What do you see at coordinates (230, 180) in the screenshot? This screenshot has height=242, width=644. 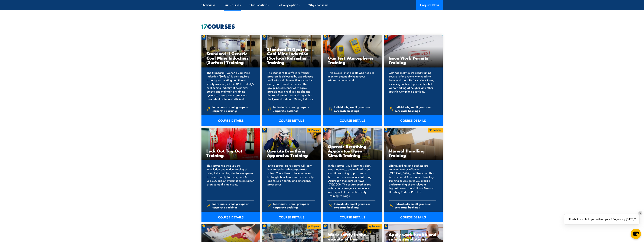 I see `p: This course teaches you the knowledge and understanding of using locks and tags in the workplace ...` at bounding box center [230, 180].